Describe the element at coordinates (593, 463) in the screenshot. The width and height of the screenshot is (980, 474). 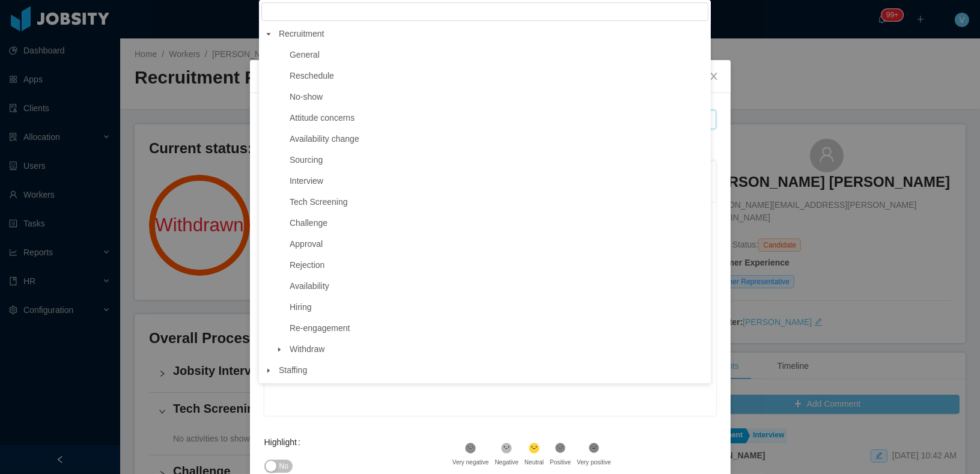
I see `div: Very positive` at that location.